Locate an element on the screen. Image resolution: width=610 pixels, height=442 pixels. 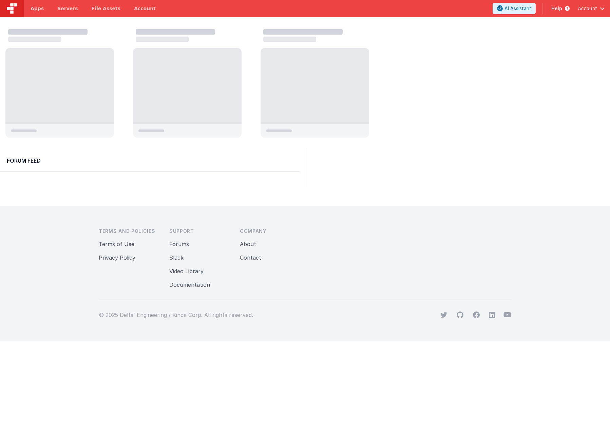
span: File Assets is located at coordinates (106, 8).